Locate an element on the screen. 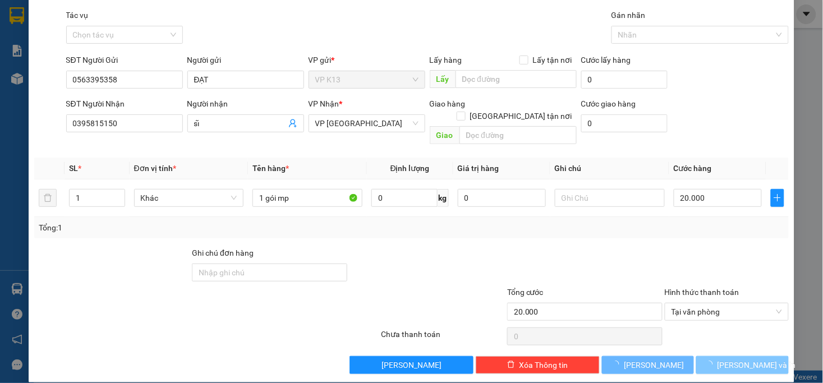 Image resolution: width=823 pixels, height=383 pixels. span: VP K13 is located at coordinates (367, 80).